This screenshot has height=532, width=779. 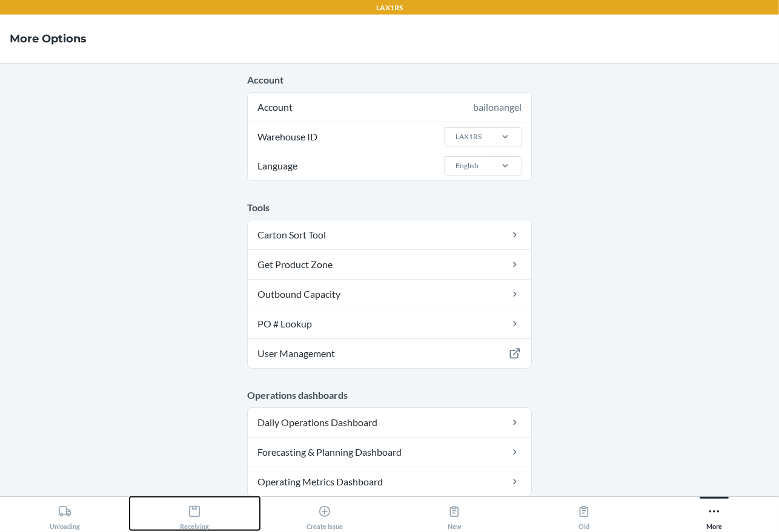 What do you see at coordinates (325, 514) in the screenshot?
I see `button: Create Issue` at bounding box center [325, 514].